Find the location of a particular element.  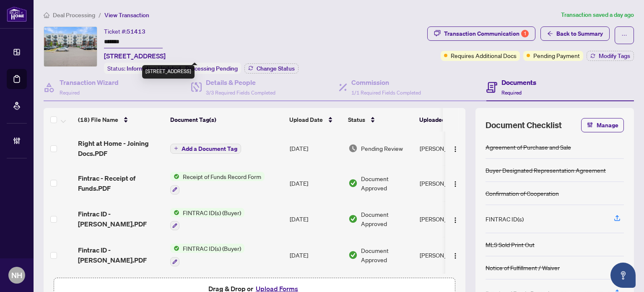

span: arrow-left is located at coordinates (550, 34).